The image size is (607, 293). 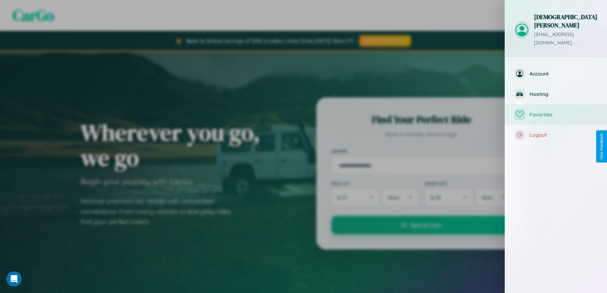 I want to click on button: Hosting, so click(x=556, y=94).